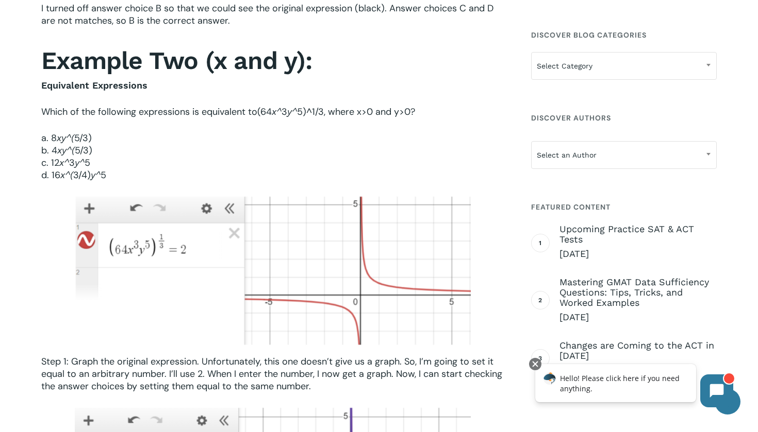 The height and width of the screenshot is (432, 758). Describe the element at coordinates (94, 85) in the screenshot. I see `b: Equivalent Expressions` at that location.